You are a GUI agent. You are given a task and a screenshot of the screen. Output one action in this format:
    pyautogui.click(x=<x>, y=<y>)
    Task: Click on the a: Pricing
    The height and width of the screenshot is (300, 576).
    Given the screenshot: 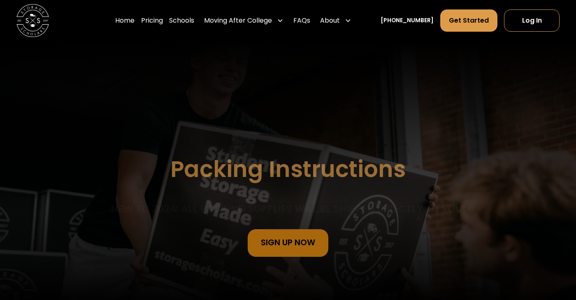 What is the action you would take?
    pyautogui.click(x=152, y=21)
    